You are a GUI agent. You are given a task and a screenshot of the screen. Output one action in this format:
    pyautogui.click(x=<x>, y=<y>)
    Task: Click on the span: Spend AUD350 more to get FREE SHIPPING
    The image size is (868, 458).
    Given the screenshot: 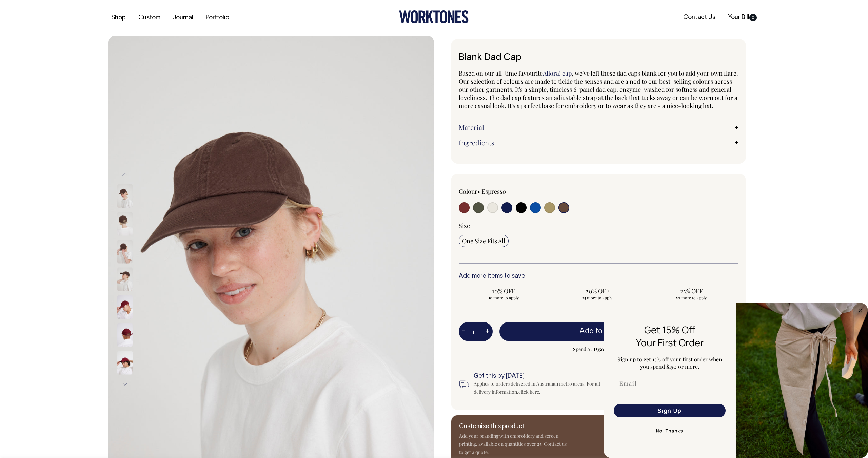 What is the action you would take?
    pyautogui.click(x=619, y=349)
    